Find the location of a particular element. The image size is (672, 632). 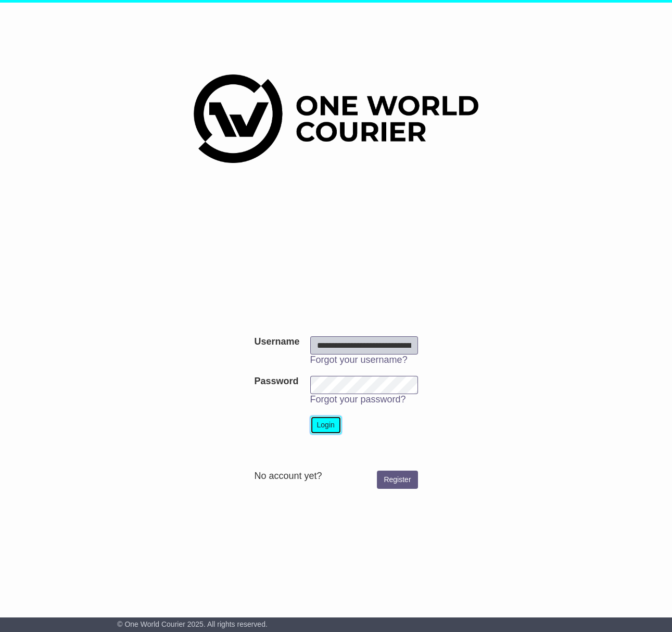

a: Forgot your username? is located at coordinates (359, 359).